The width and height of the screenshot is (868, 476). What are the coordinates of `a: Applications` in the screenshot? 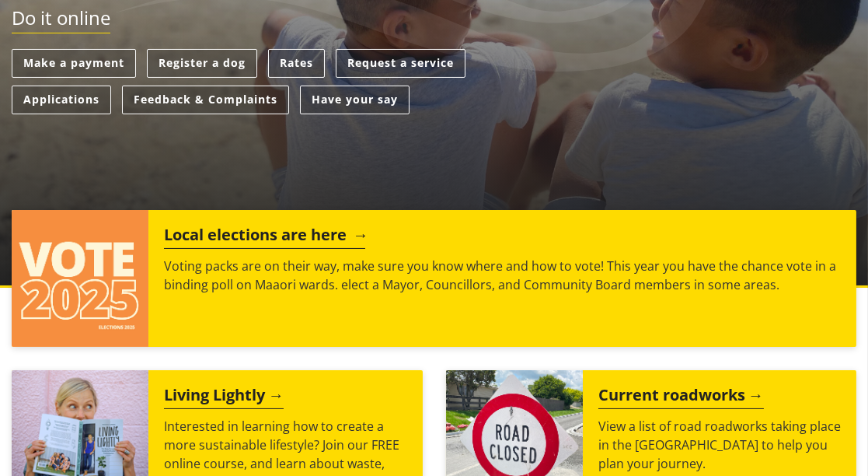 It's located at (62, 99).